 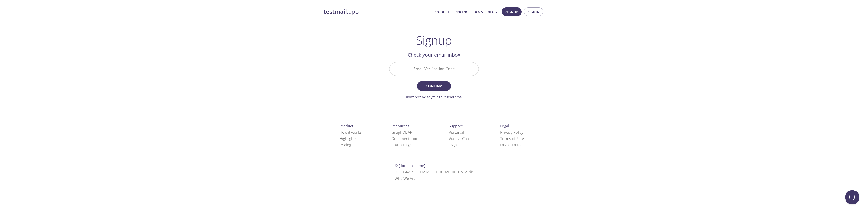 What do you see at coordinates (434, 40) in the screenshot?
I see `h1: Signup` at bounding box center [434, 40].